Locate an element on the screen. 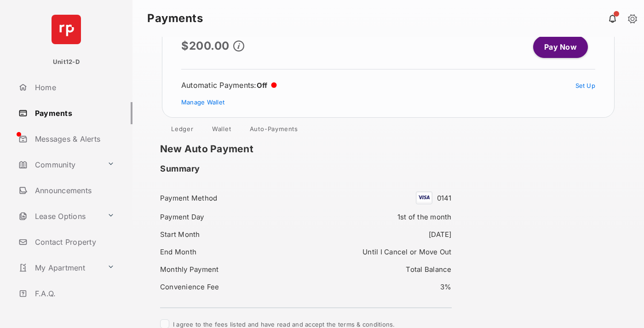 This screenshot has width=644, height=328. h2: Summary is located at coordinates (180, 168).